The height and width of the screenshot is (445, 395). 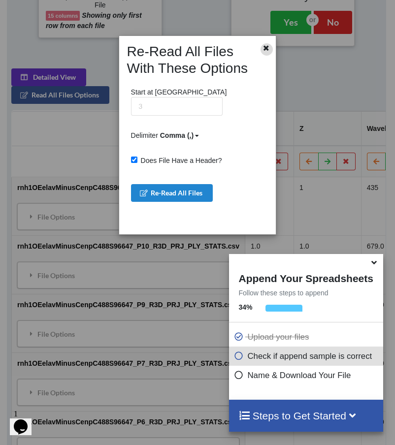 What do you see at coordinates (307, 356) in the screenshot?
I see `p: Check if append sample is correct` at bounding box center [307, 356].